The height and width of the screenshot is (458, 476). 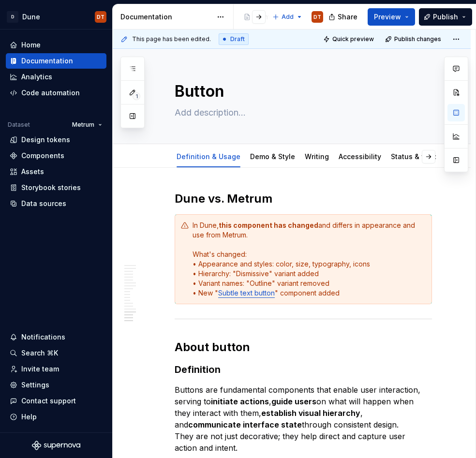 I want to click on strong: guide users, so click(x=293, y=401).